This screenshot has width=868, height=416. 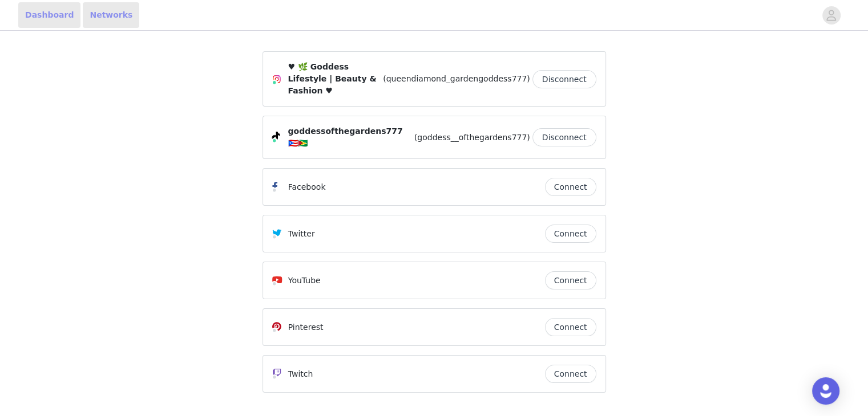 I want to click on img: Instagram Icon, so click(x=277, y=79).